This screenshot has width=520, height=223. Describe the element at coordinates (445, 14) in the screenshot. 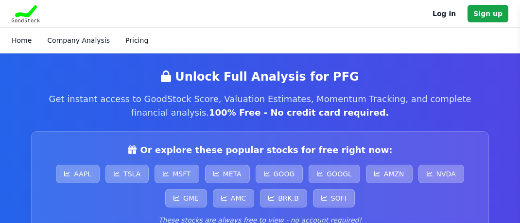

I see `a: Log in` at that location.